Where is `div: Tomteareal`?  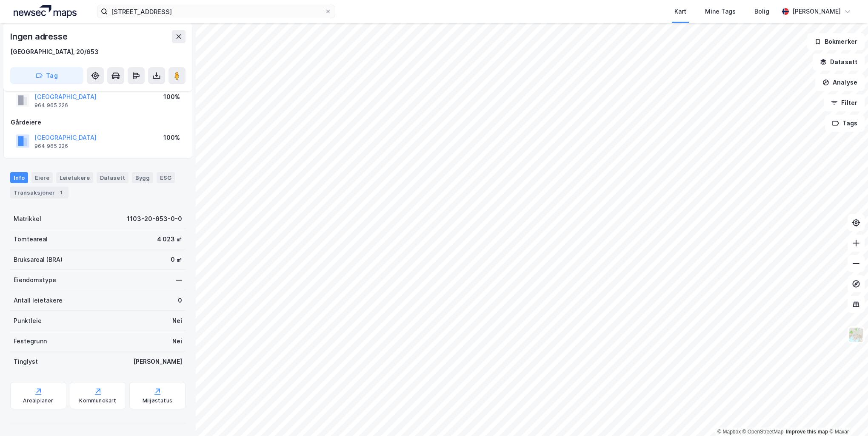
div: Tomteareal is located at coordinates (31, 239).